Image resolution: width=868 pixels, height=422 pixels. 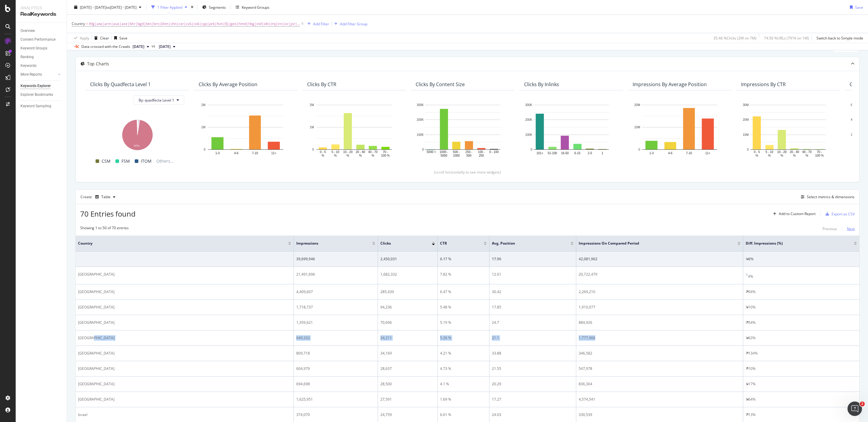 What do you see at coordinates (336, 259) in the screenshot?
I see `div: 39,699,946` at bounding box center [336, 259].